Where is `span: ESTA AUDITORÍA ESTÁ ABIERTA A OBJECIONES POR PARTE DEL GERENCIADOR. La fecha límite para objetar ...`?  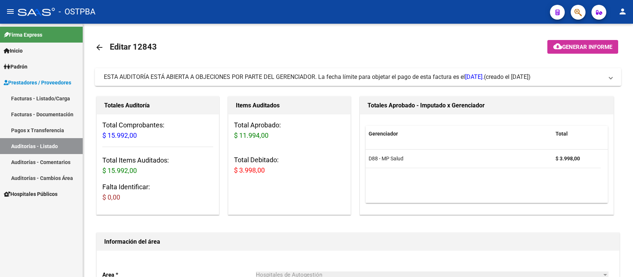 span: ESTA AUDITORÍA ESTÁ ABIERTA A OBJECIONES POR PARTE DEL GERENCIADOR. La fecha límite para objetar ... is located at coordinates (293, 77).